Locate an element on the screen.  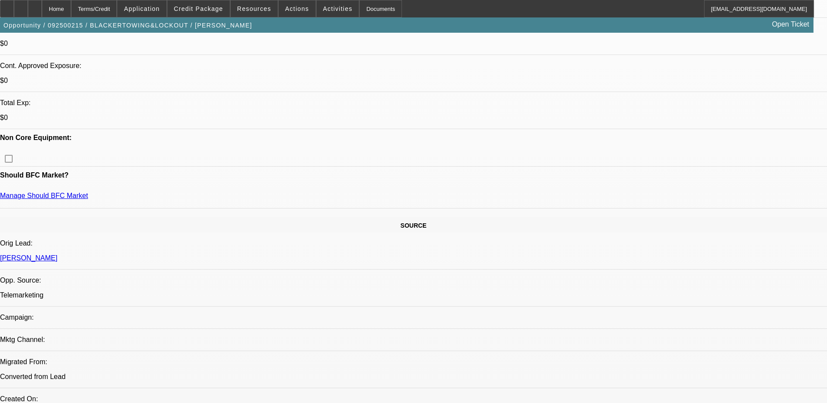
button: Application is located at coordinates (142, 9).